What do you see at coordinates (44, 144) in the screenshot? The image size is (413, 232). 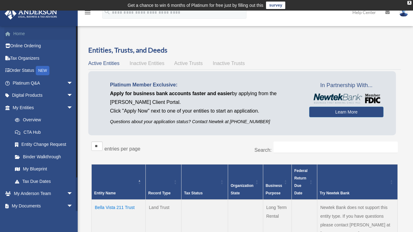 I see `a: Entity Change Request` at bounding box center [44, 144].